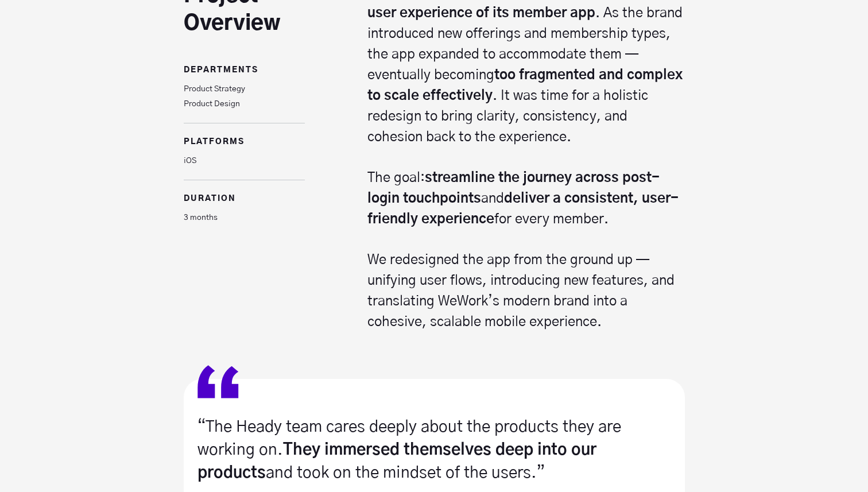  Describe the element at coordinates (244, 166) in the screenshot. I see `p: iOS` at that location.